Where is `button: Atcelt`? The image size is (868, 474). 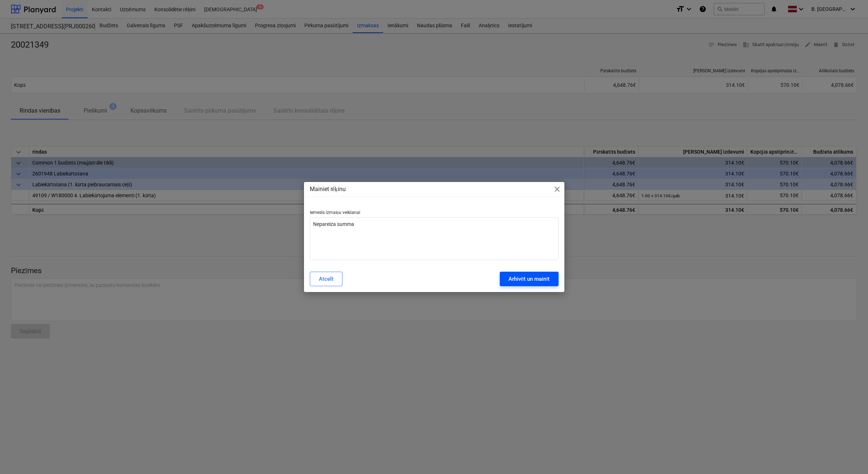 button: Atcelt is located at coordinates (326, 279).